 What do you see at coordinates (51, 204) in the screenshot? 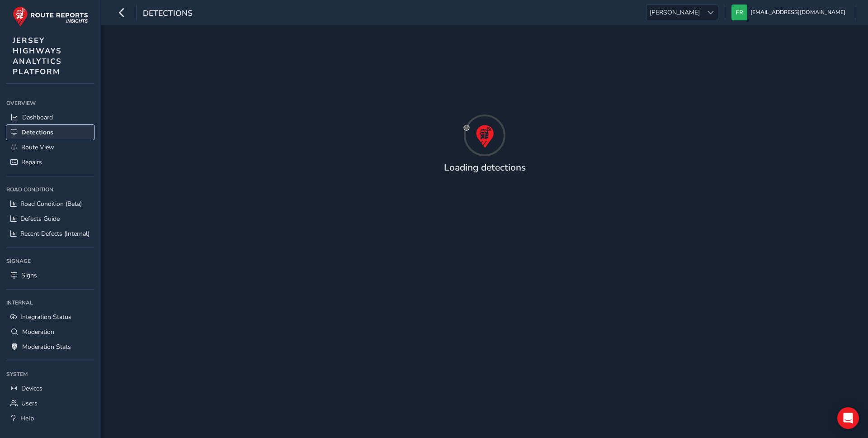
I see `span: Road Condition (Beta)` at bounding box center [51, 204].